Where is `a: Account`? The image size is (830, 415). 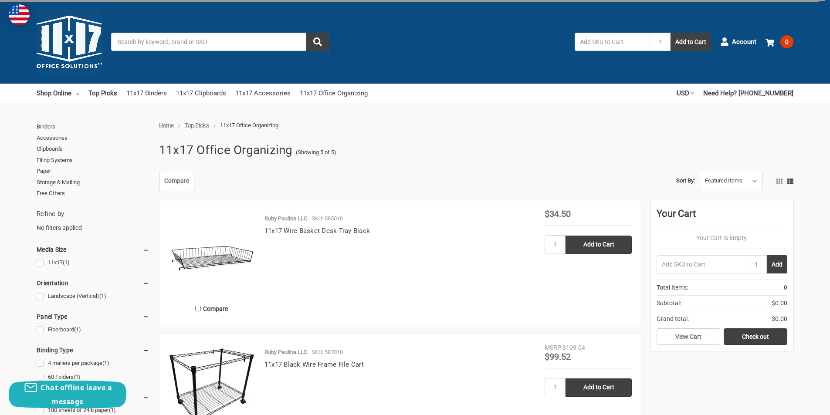 a: Account is located at coordinates (738, 42).